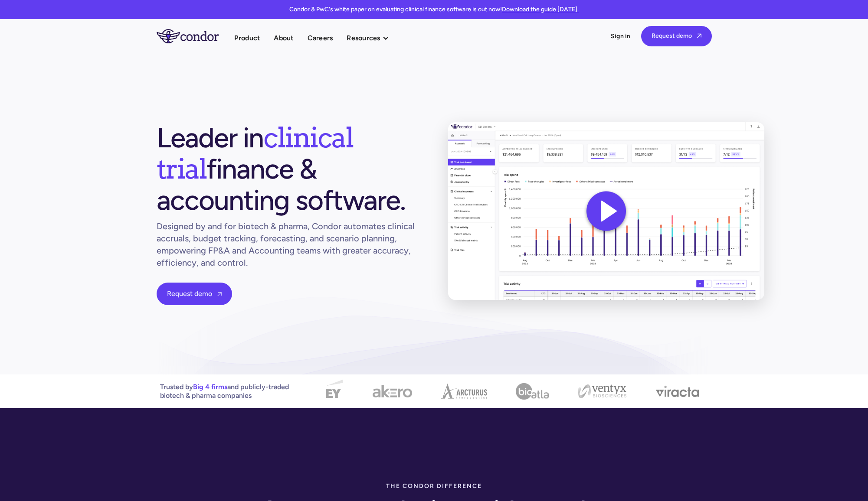  What do you see at coordinates (283, 37) in the screenshot?
I see `a: About` at bounding box center [283, 37].